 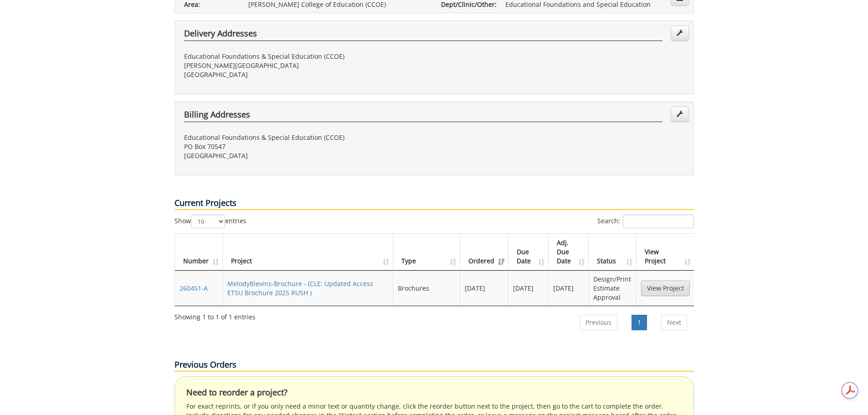 I want to click on select: Showentries, so click(x=208, y=221).